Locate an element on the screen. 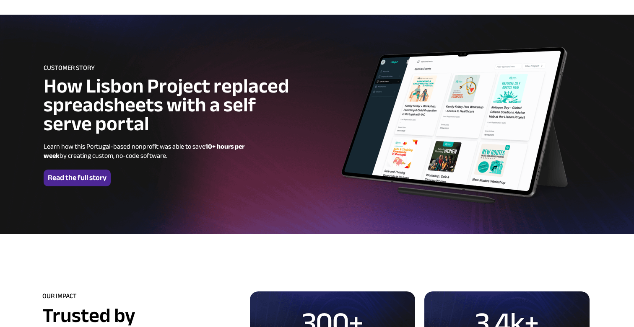 Image resolution: width=634 pixels, height=327 pixels. span: CUSTOMER STORY is located at coordinates (69, 68).